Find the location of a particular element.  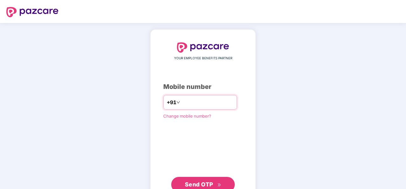

a: Change mobile number? is located at coordinates (187, 116).